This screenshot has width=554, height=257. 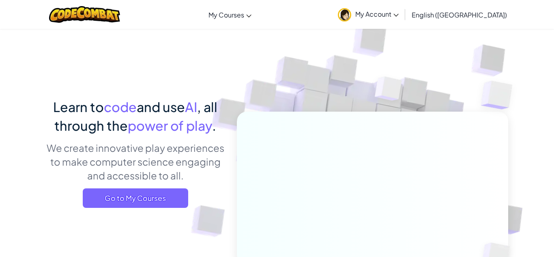 I want to click on span: and use, so click(x=161, y=107).